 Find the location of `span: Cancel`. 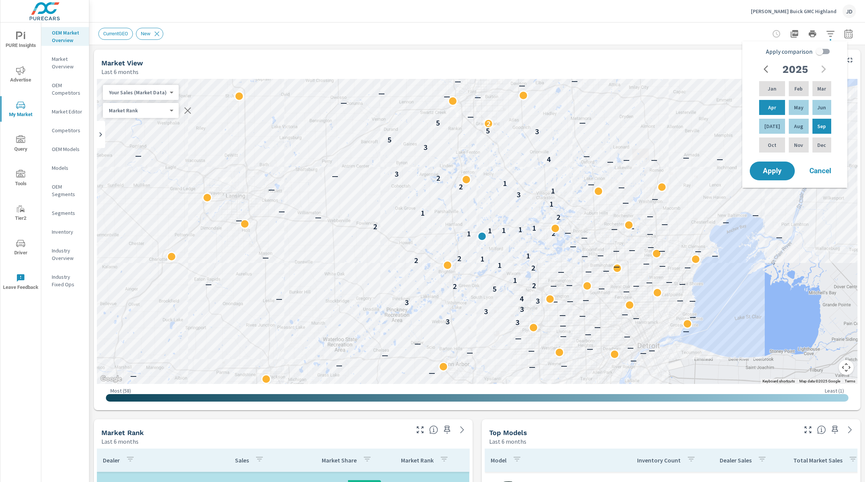

span: Cancel is located at coordinates (821, 171).